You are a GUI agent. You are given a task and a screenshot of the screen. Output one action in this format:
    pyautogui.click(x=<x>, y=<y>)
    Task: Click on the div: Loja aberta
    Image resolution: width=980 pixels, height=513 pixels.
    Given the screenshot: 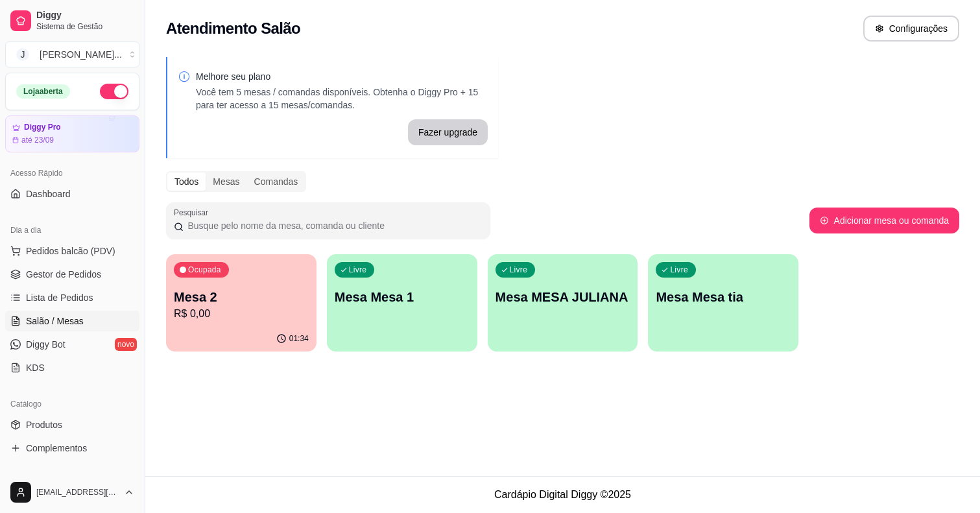 What is the action you would take?
    pyautogui.click(x=43, y=91)
    